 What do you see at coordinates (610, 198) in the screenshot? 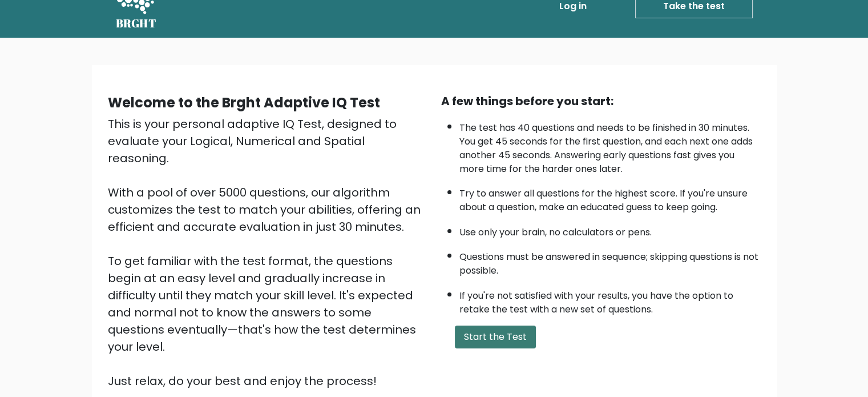
I see `li: Try to answer all questions for the highest score. If you're unsure about a question, make an edu...` at bounding box center [610, 198].